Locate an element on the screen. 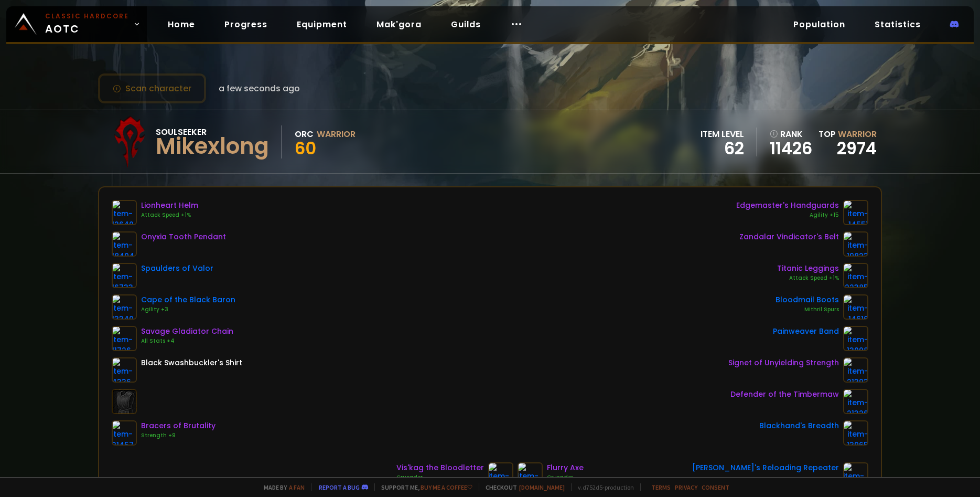 The width and height of the screenshot is (980, 497). a: Statistics is located at coordinates (898, 25).